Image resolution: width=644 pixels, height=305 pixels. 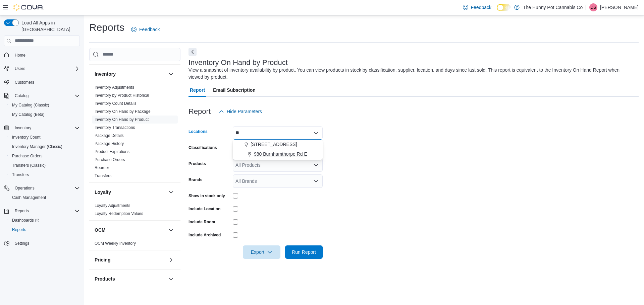 What do you see at coordinates (114, 87) in the screenshot?
I see `span: Inventory Adjustments` at bounding box center [114, 87].